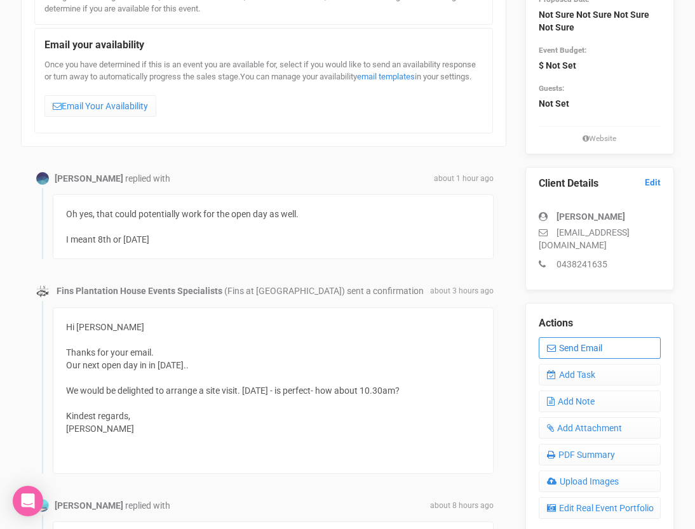 The width and height of the screenshot is (695, 529). I want to click on a: Edit Real Event Portfolio, so click(600, 508).